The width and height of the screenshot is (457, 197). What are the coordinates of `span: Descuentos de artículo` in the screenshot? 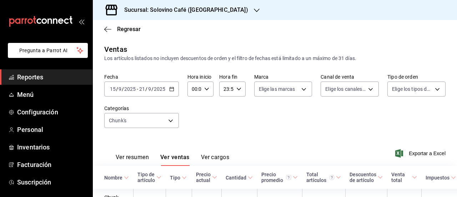 It's located at (366, 177).